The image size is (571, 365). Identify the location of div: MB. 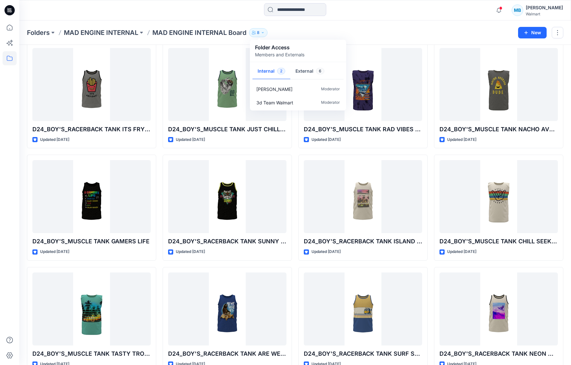
(517, 10).